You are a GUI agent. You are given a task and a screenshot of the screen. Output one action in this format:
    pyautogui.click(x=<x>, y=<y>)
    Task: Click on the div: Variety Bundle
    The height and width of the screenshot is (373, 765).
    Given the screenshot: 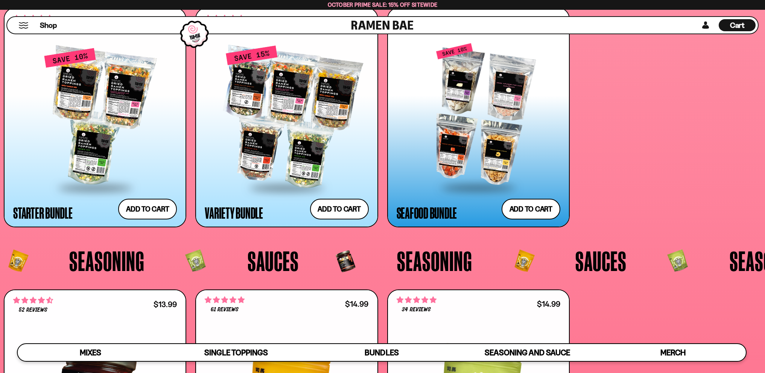 What is the action you would take?
    pyautogui.click(x=234, y=213)
    